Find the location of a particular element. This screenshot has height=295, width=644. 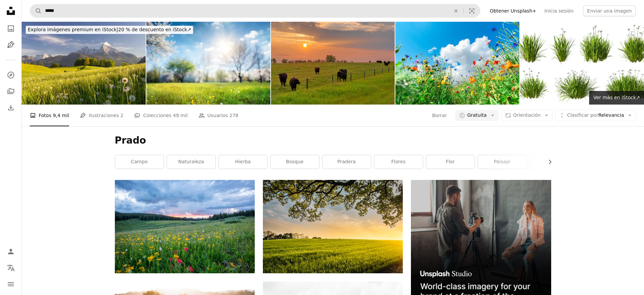

img: Hermoso paisaje primaveral: un prado iluminado por el sol brillante. is located at coordinates (208, 63).